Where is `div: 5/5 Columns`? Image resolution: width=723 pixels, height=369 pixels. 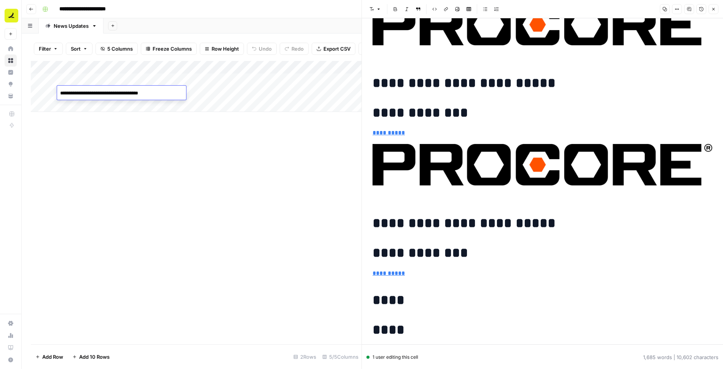 div: 5/5 Columns is located at coordinates (340, 356).